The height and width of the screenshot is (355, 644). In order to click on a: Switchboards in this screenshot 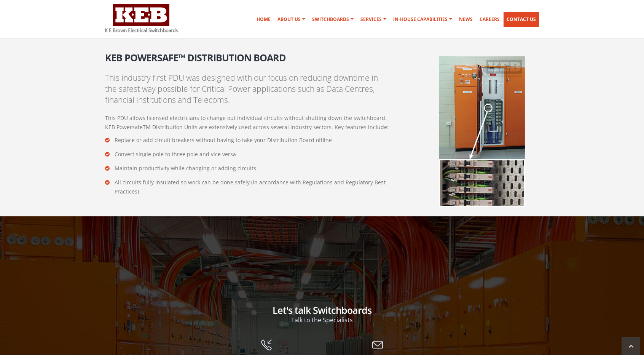, I will do `click(333, 20)`.